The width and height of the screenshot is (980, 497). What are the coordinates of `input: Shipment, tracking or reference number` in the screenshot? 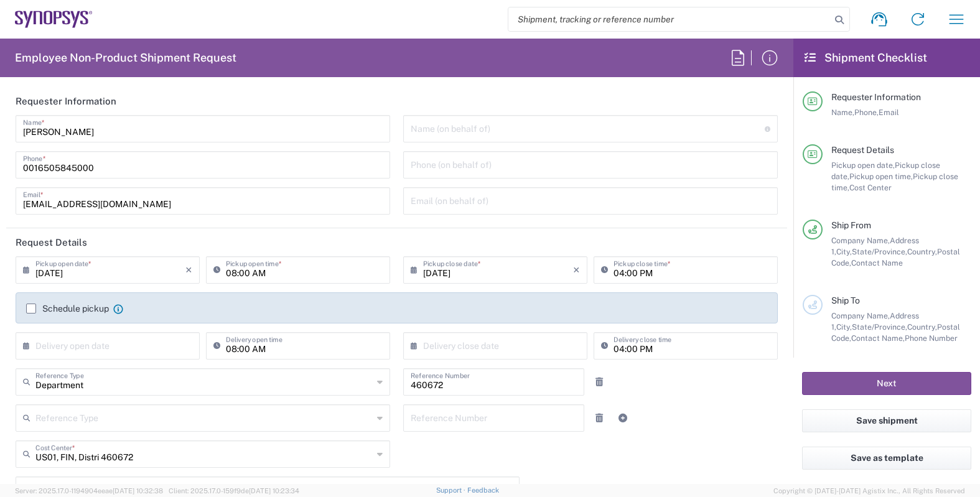 It's located at (670, 19).